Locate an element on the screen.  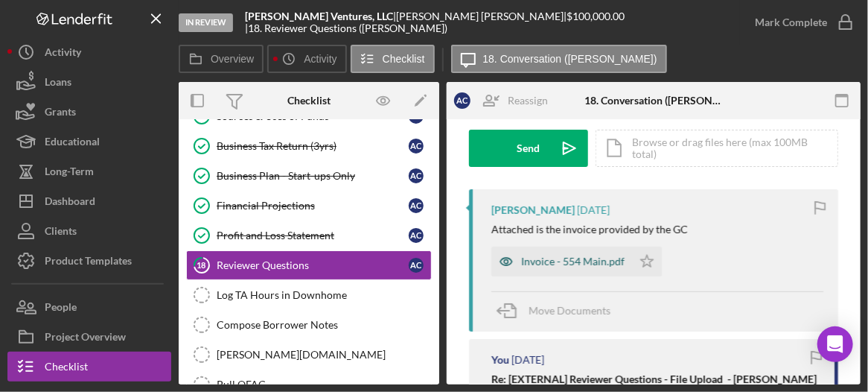
div: Invoice - 554 Main.pdf is located at coordinates (572, 262).